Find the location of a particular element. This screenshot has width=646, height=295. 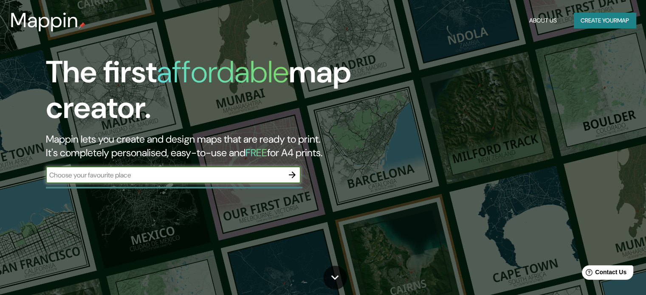

button: Create yourmap is located at coordinates (604, 20).